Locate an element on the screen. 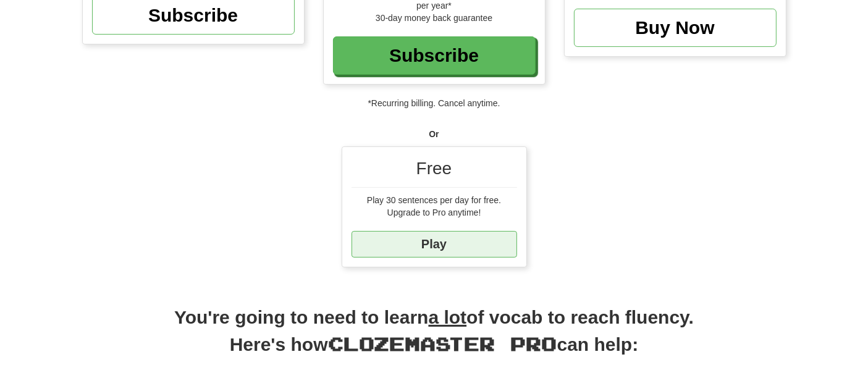 The width and height of the screenshot is (868, 378). a: Buy Now is located at coordinates (676, 28).